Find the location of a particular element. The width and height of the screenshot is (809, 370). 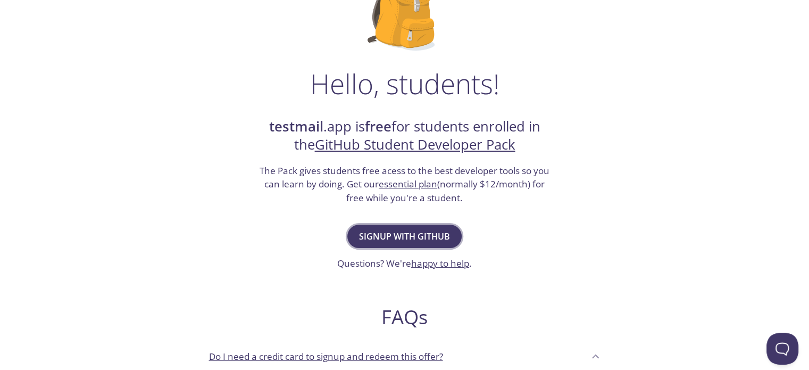

p: Do I need a credit card to signup and redeem this offer? is located at coordinates (326, 356).